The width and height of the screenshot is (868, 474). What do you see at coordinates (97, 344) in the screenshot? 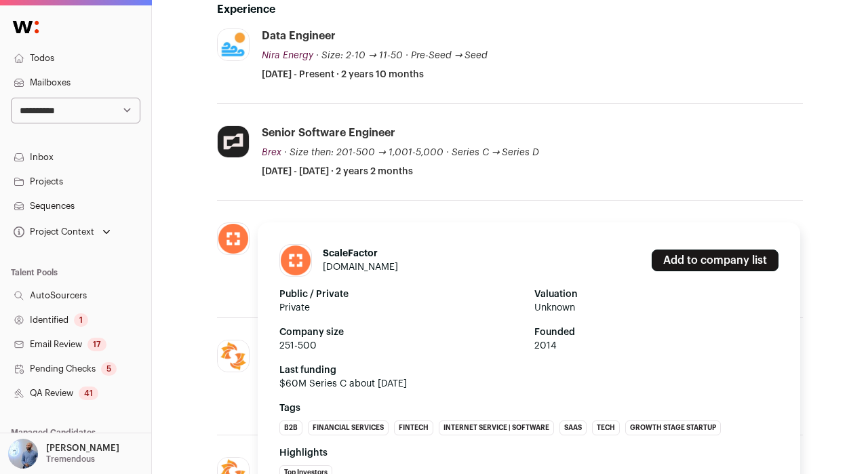
I see `div: 17` at bounding box center [97, 344].